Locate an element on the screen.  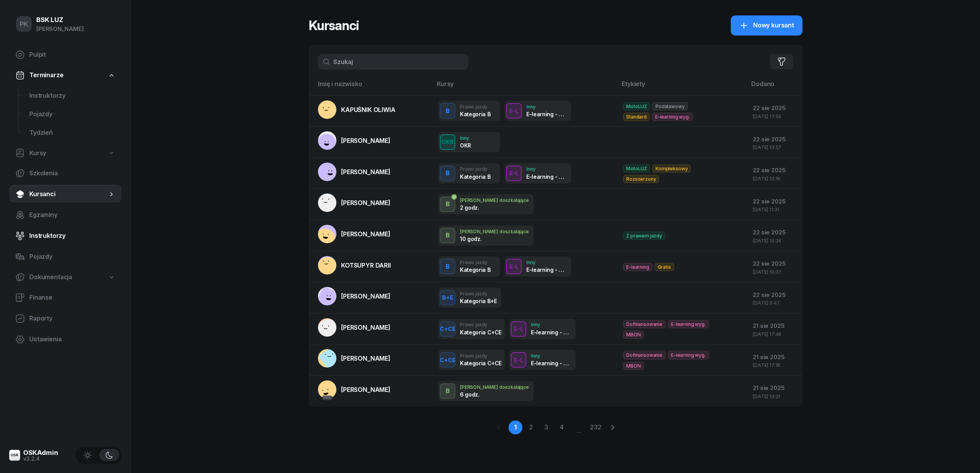
a: Dokumentacja is located at coordinates (65, 277).